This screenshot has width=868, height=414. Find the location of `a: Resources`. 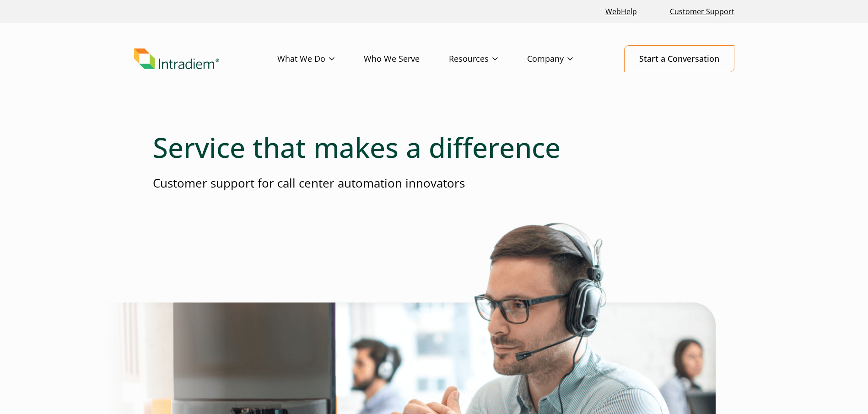

a: Resources is located at coordinates (488, 59).